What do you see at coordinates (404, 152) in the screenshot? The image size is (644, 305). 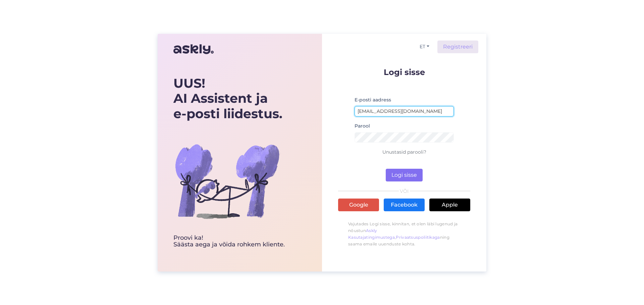 I see `a: Unustasid parooli?` at bounding box center [404, 152].